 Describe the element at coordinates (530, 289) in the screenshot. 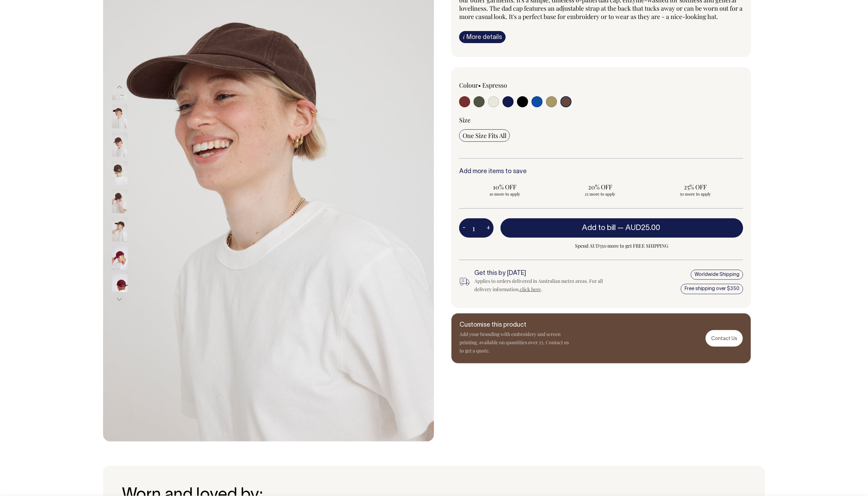

I see `a: click here` at that location.